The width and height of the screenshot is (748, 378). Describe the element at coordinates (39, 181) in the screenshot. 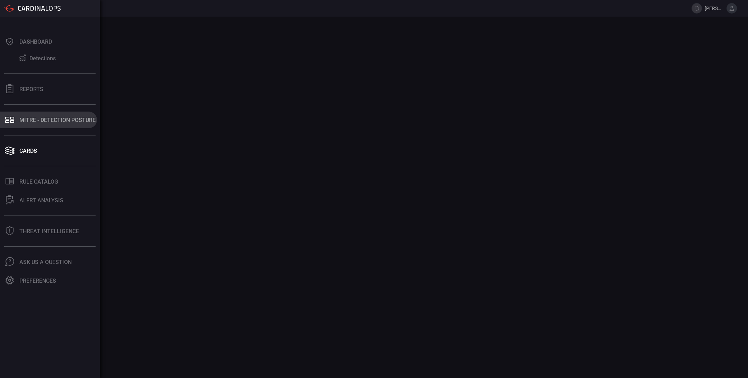

I see `div: Rule Catalog` at that location.